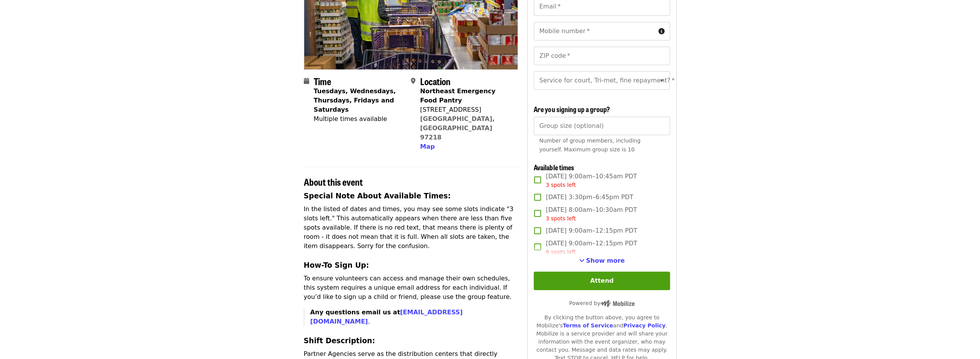 The image size is (980, 359). I want to click on span: Show more, so click(605, 261).